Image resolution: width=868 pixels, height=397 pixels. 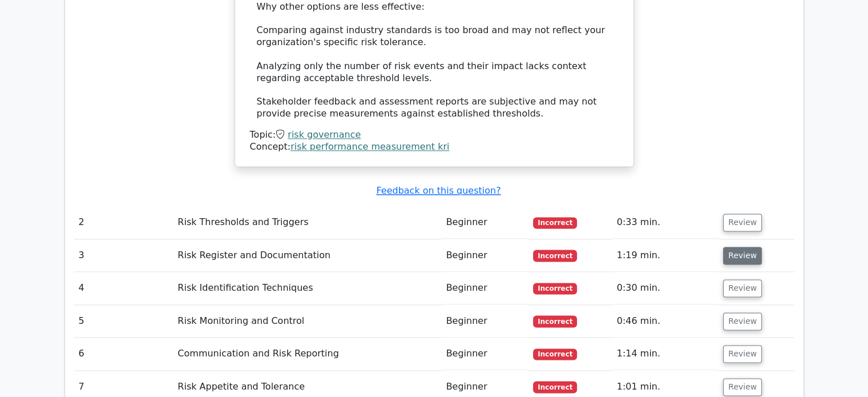 I want to click on td: 5, so click(x=124, y=321).